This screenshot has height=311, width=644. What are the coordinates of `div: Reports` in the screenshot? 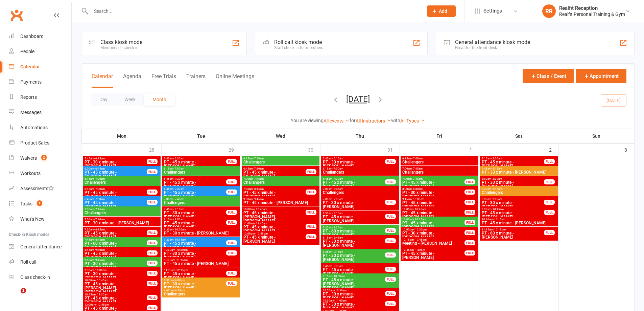 It's located at (29, 97).